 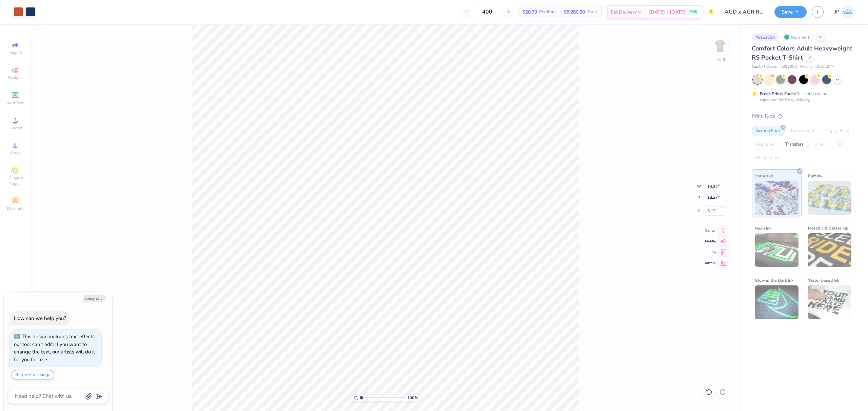 What do you see at coordinates (777, 94) in the screenshot?
I see `strong: Fresh Prints Flash:` at bounding box center [777, 94].